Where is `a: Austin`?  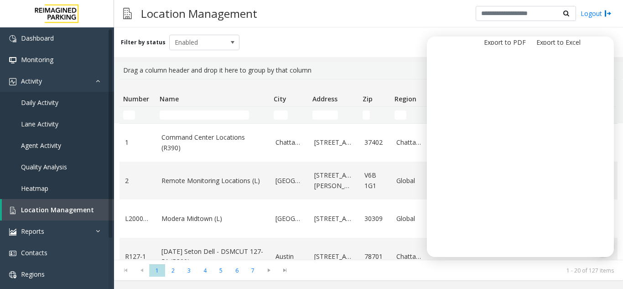
a: Austin is located at coordinates (289, 256).